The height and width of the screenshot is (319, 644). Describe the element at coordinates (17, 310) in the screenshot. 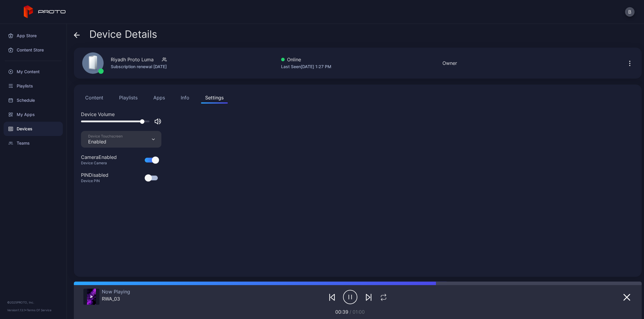

I see `span: Version 1.13.1 •` at that location.